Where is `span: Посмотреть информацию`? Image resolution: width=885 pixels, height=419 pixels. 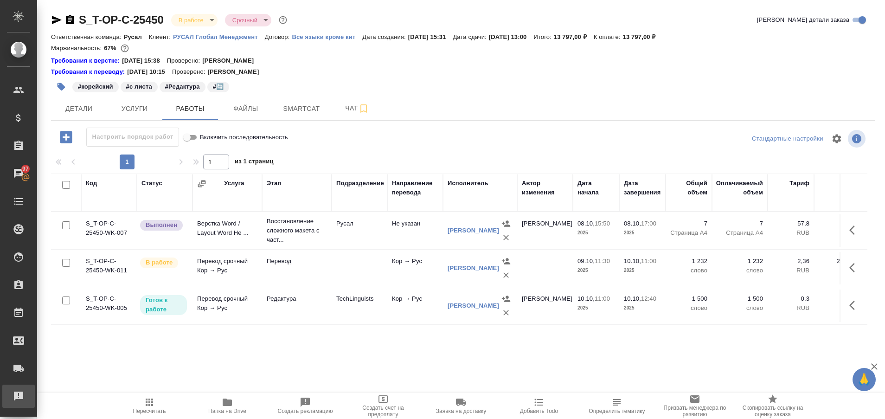 span: Посмотреть информацию is located at coordinates (858, 139).